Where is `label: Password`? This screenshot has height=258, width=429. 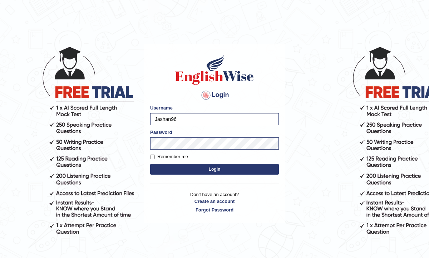 label: Password is located at coordinates (161, 132).